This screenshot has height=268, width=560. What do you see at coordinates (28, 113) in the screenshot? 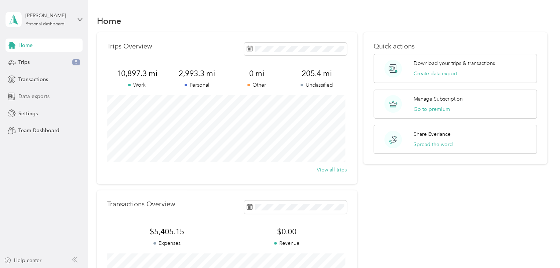
I see `span: Settings` at bounding box center [28, 113].